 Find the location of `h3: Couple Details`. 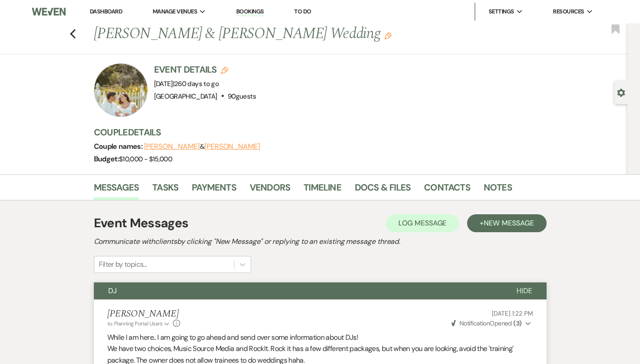

h3: Couple Details is located at coordinates (345, 132).